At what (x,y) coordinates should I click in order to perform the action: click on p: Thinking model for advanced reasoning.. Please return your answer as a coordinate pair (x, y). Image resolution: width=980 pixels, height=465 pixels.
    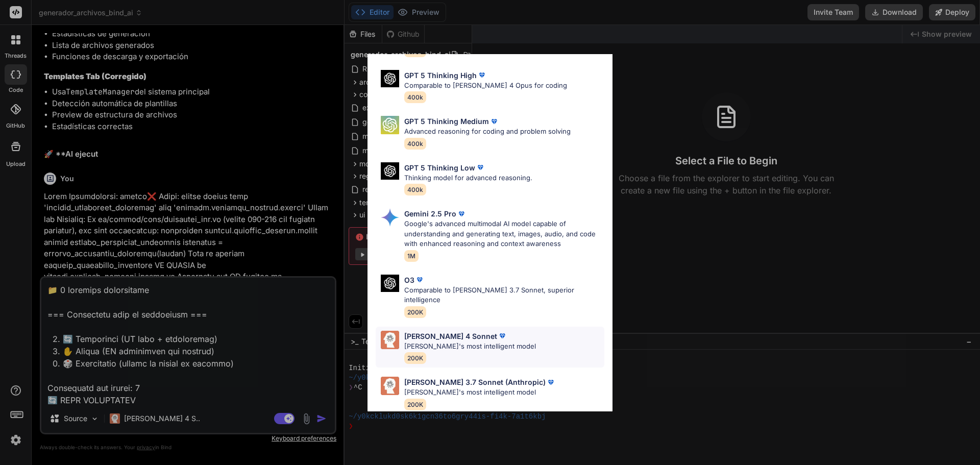
    Looking at the image, I should click on (468, 178).